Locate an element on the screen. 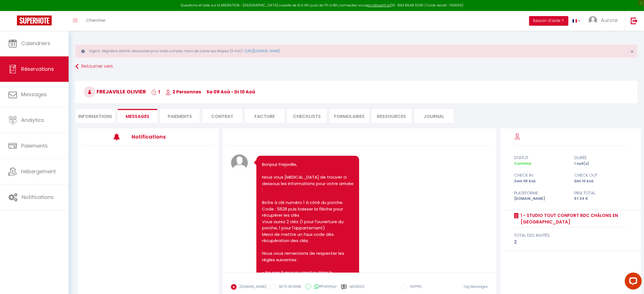 The height and width of the screenshot is (294, 644). li: CHECKLISTS is located at coordinates (307, 116).